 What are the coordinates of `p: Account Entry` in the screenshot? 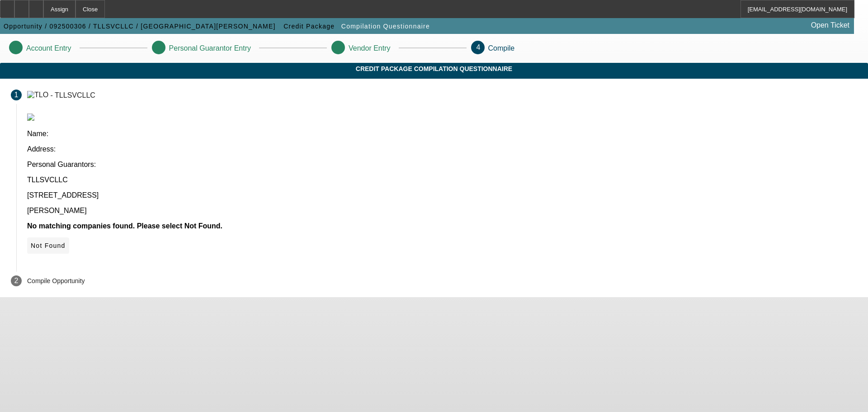 It's located at (49, 49).